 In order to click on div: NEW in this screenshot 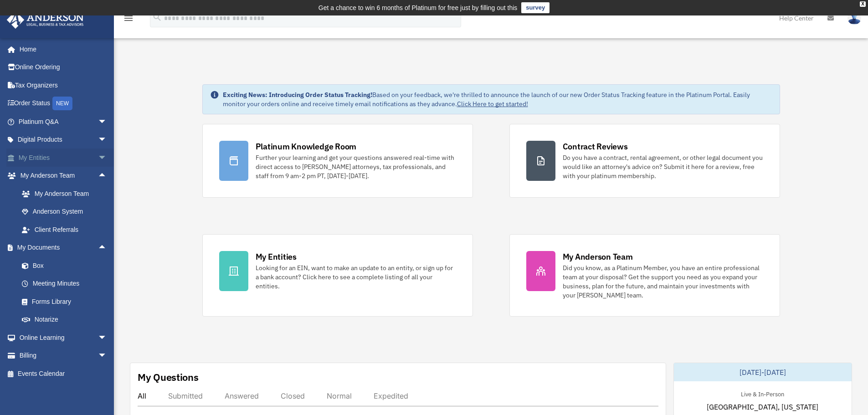, I will do `click(63, 104)`.